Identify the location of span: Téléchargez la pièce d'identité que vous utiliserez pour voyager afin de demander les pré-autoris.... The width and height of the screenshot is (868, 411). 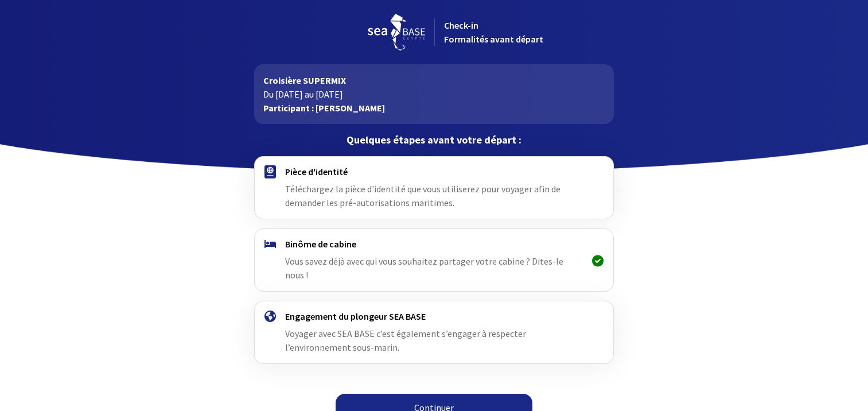
(423, 196).